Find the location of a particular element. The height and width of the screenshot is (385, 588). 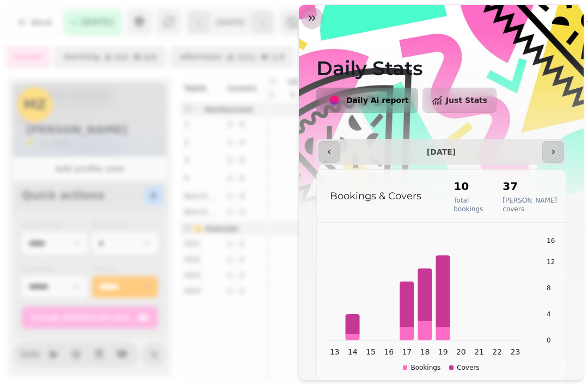

p: Total bookings is located at coordinates (468, 205).